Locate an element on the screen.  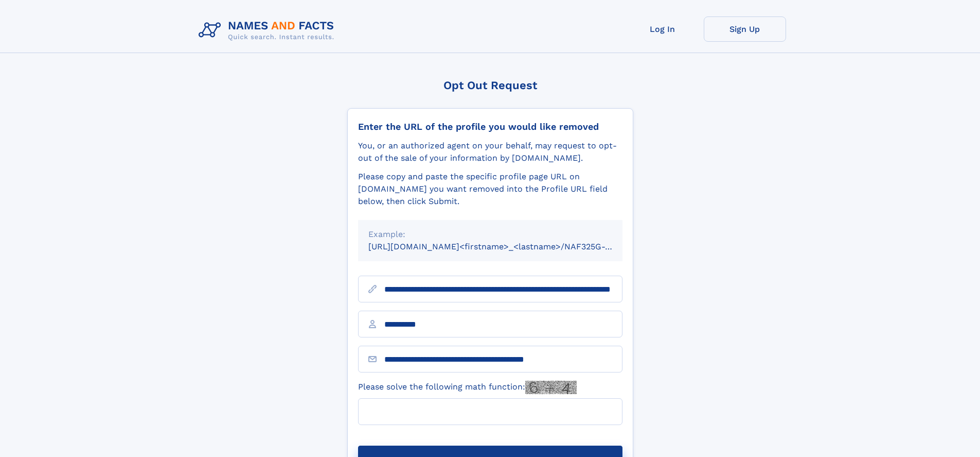
a: Sign Up is located at coordinates (745, 29).